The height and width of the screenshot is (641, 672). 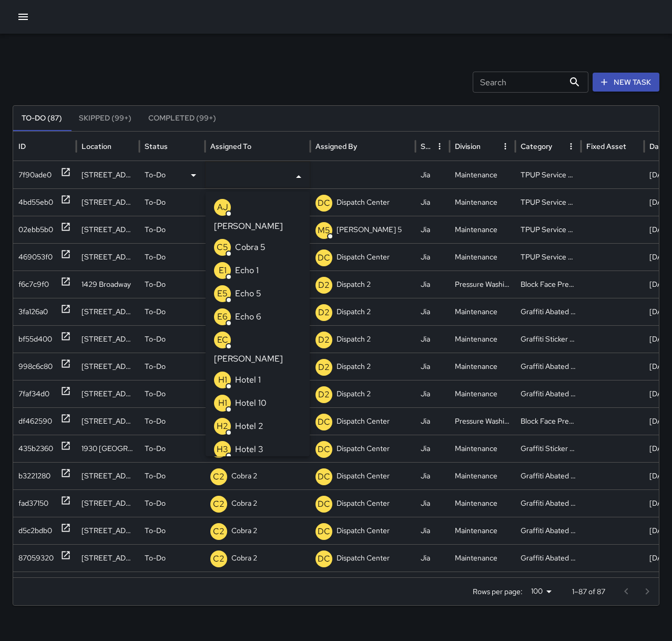 What do you see at coordinates (231, 147) in the screenshot?
I see `div: Assigned To` at bounding box center [231, 147].